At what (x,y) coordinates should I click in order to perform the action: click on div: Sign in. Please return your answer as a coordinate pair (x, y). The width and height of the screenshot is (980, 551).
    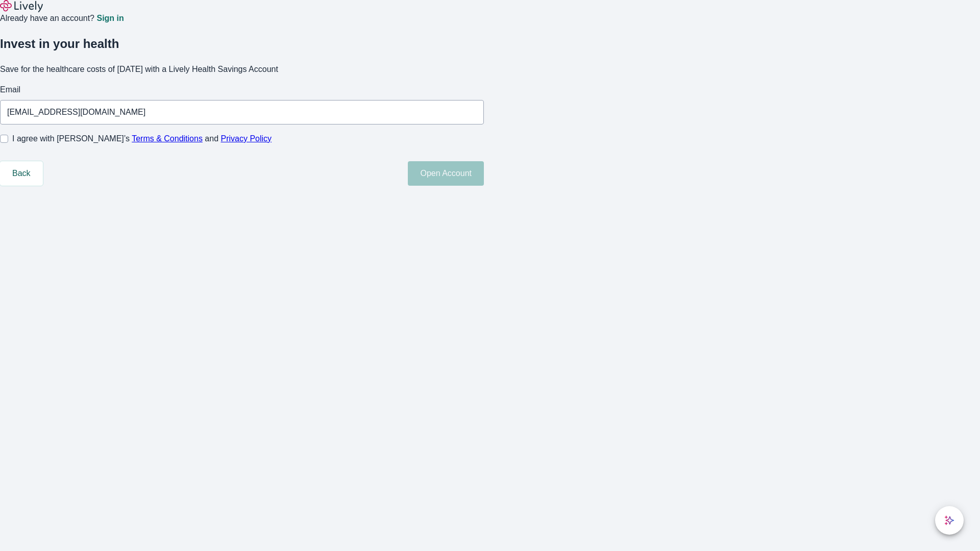
    Looking at the image, I should click on (109, 18).